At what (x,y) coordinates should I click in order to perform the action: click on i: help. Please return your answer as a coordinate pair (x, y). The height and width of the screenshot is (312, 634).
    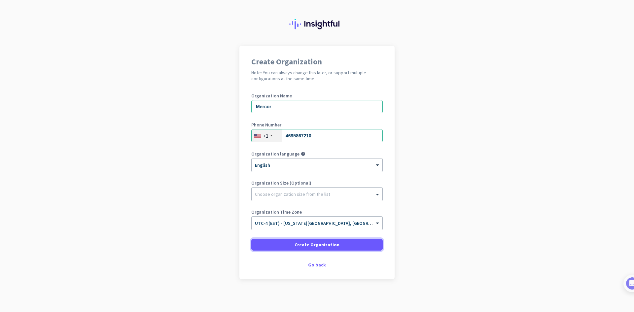
    Looking at the image, I should click on (303, 154).